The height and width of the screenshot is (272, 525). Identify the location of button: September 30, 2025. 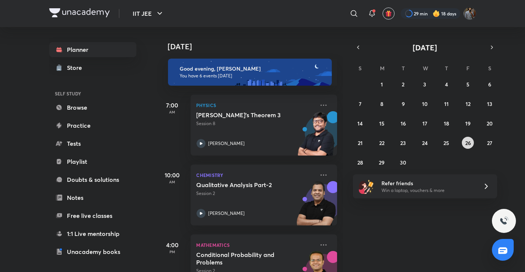
(403, 162).